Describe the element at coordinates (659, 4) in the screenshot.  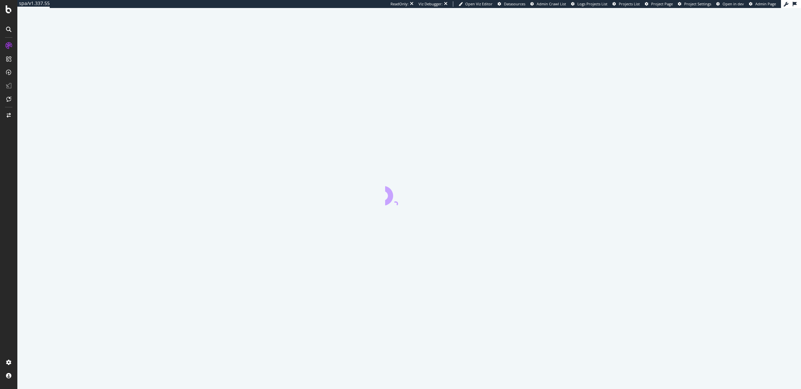
I see `a: Project Page` at that location.